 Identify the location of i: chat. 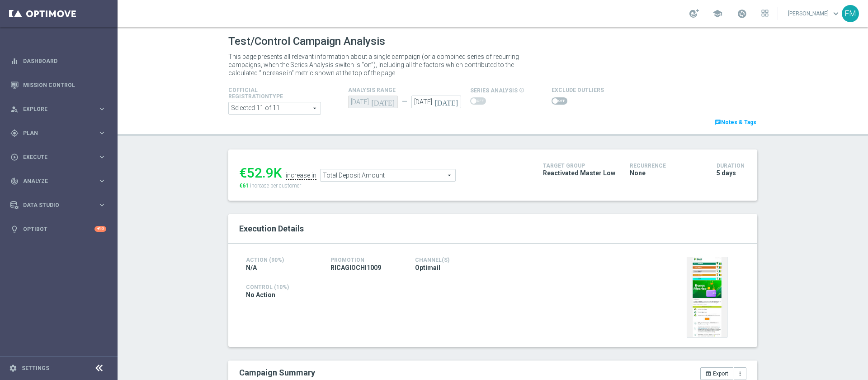
(718, 122).